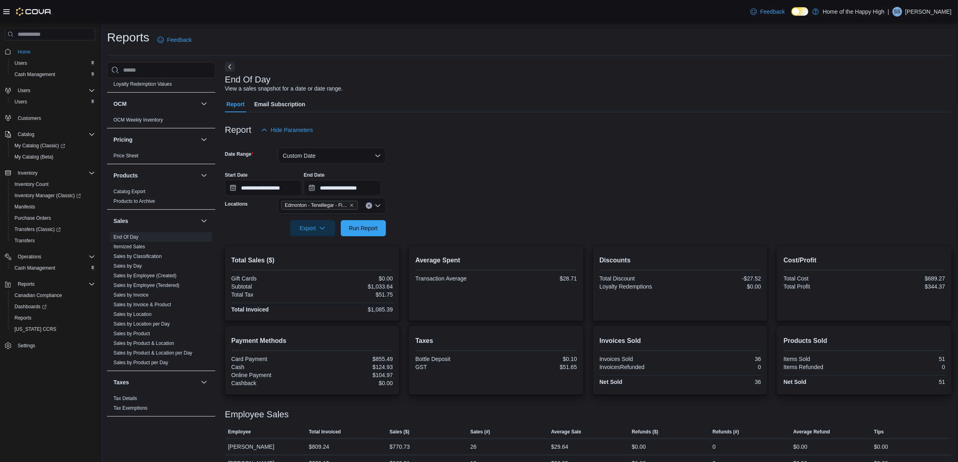 Image resolution: width=958 pixels, height=462 pixels. Describe the element at coordinates (161, 198) in the screenshot. I see `div: Products` at that location.